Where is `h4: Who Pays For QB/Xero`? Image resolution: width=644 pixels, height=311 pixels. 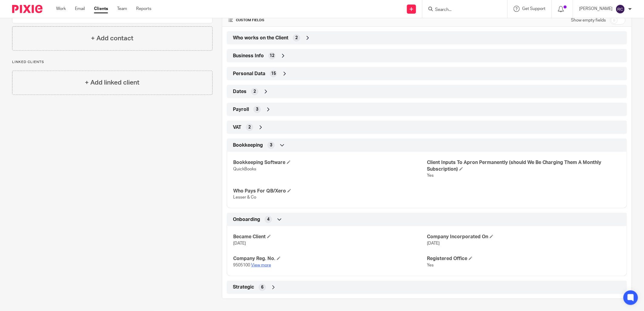
h4: Who Pays For QB/Xero is located at coordinates (330, 191).